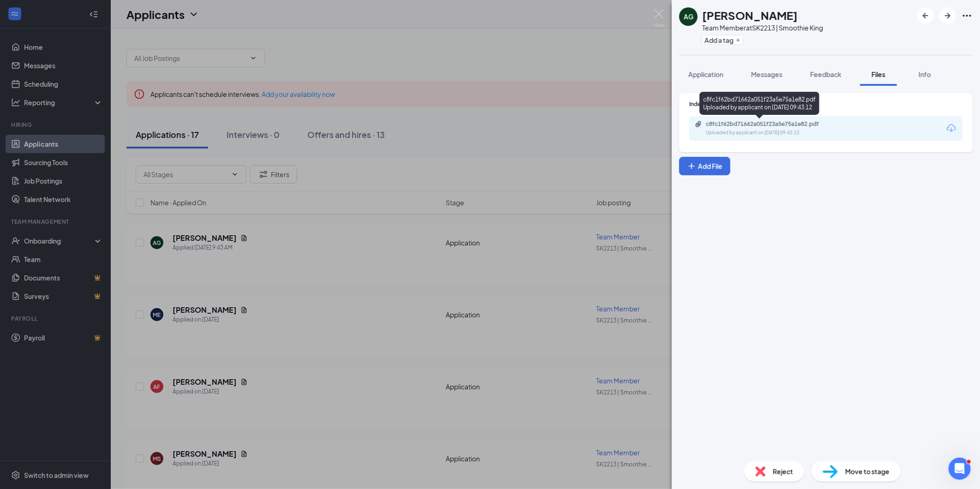 The width and height of the screenshot is (980, 489). I want to click on button: Add FilePlus, so click(705, 166).